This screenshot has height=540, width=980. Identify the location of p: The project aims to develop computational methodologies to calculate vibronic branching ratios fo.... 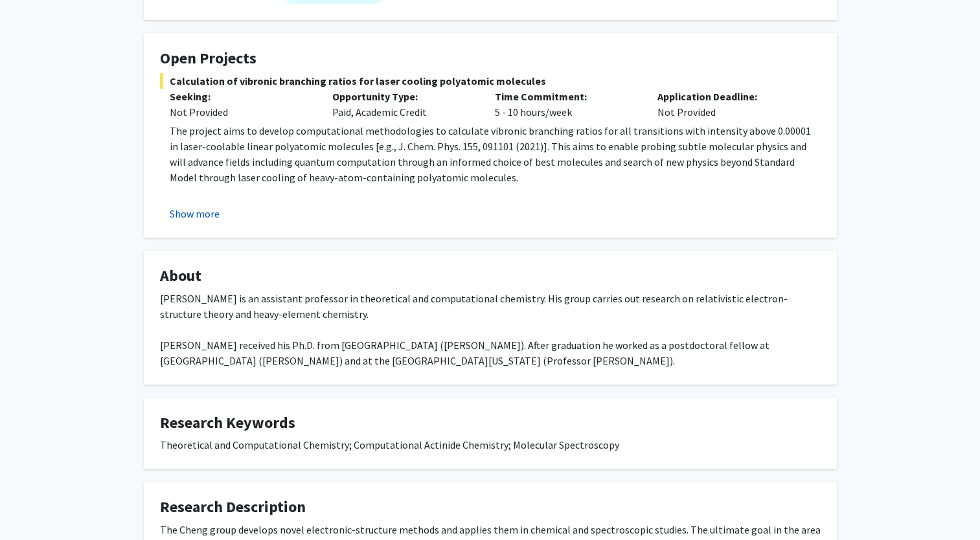
(494, 154).